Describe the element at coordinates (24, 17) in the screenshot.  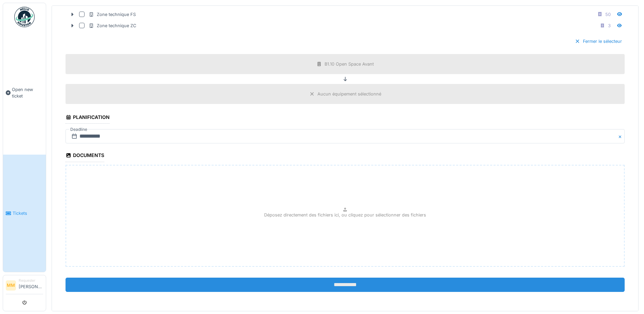
I see `img: Badge_color-CXgf-gQk.svg` at that location.